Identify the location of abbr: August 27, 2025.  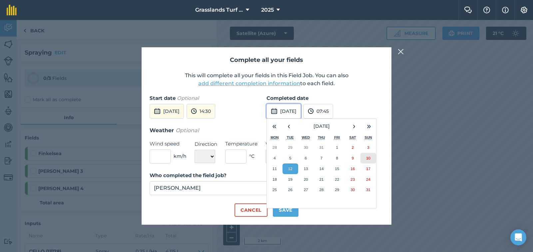
(306, 190).